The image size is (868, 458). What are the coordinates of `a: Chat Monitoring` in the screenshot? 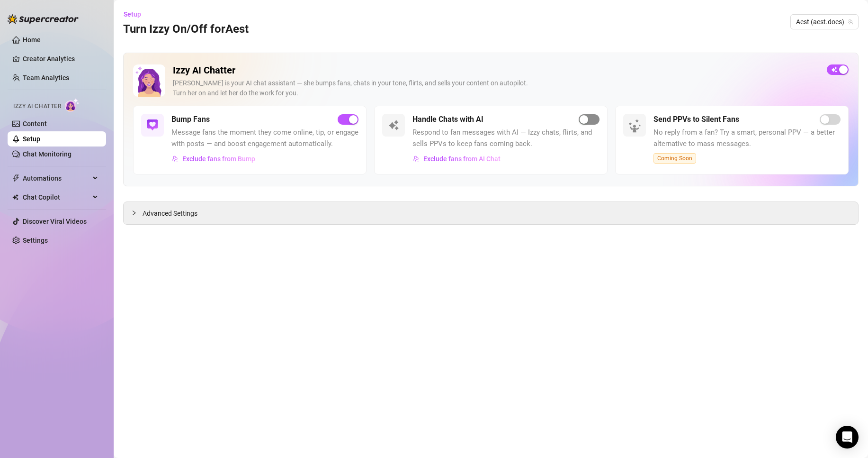 It's located at (46, 154).